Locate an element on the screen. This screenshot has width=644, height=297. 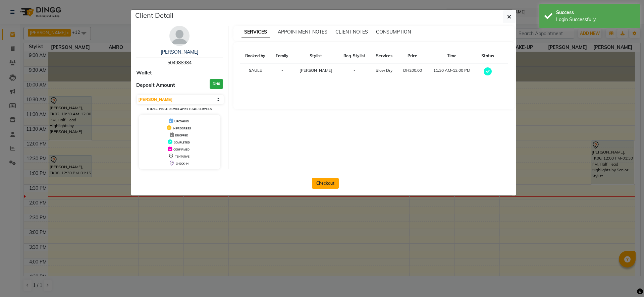
span: CONFIRMED is located at coordinates (181, 150).